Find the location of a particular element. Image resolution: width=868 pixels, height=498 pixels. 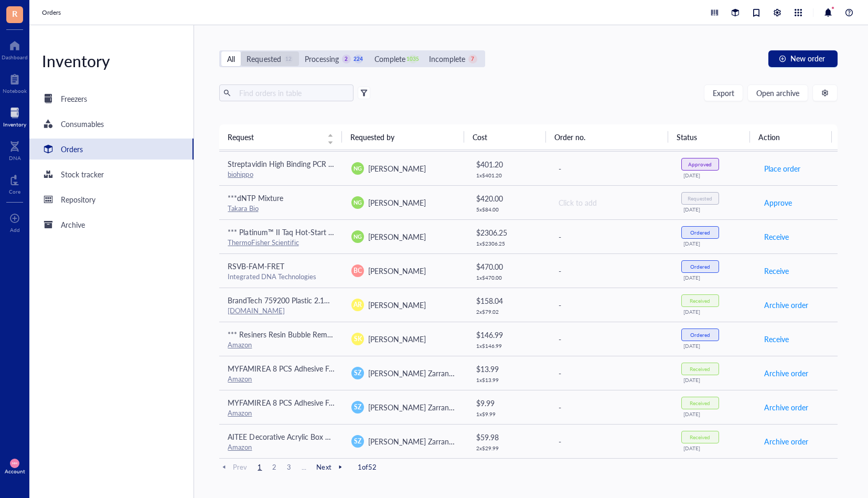

button: Place order is located at coordinates (782, 169).